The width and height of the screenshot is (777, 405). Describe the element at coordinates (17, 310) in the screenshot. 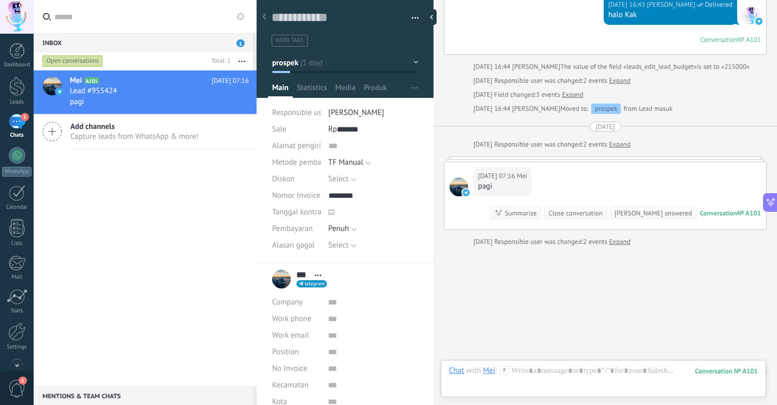

I see `div: Stats` at that location.